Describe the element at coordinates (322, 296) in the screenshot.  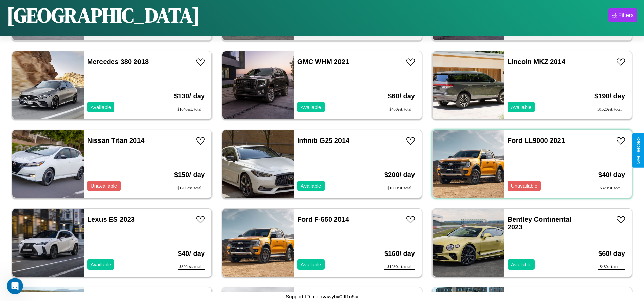
I see `p: Support ID: meinvawybx0rll1o5iv` at that location.